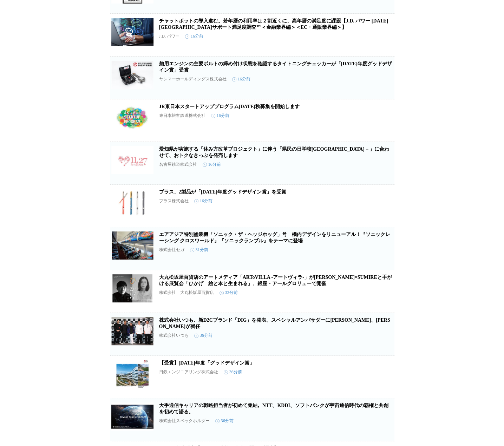 The width and height of the screenshot is (504, 446). Describe the element at coordinates (199, 250) in the screenshot. I see `time: 31分前` at that location.